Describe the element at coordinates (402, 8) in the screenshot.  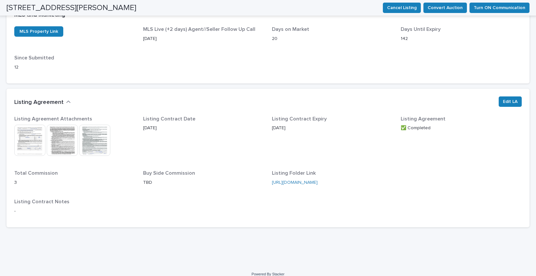
I see `button: Cancel Listing` at that location.